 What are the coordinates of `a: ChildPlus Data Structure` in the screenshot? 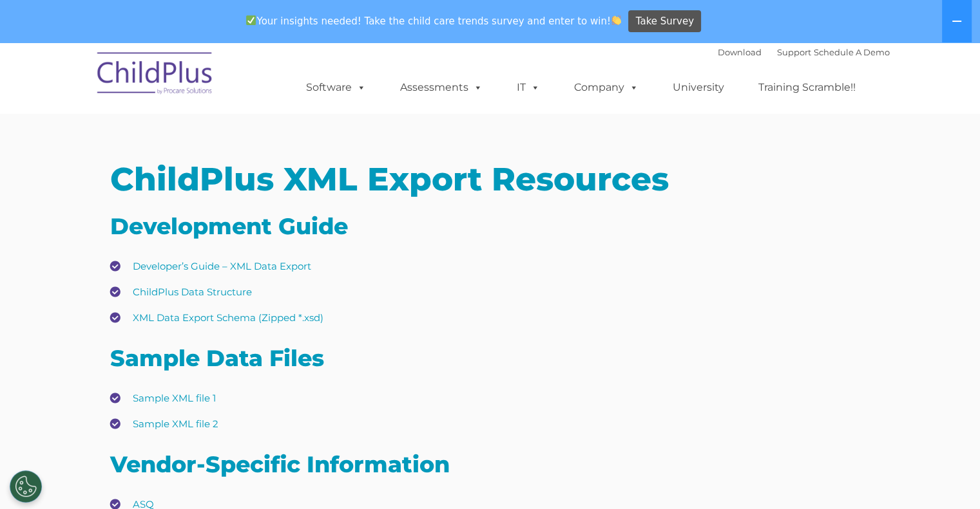 It's located at (192, 292).